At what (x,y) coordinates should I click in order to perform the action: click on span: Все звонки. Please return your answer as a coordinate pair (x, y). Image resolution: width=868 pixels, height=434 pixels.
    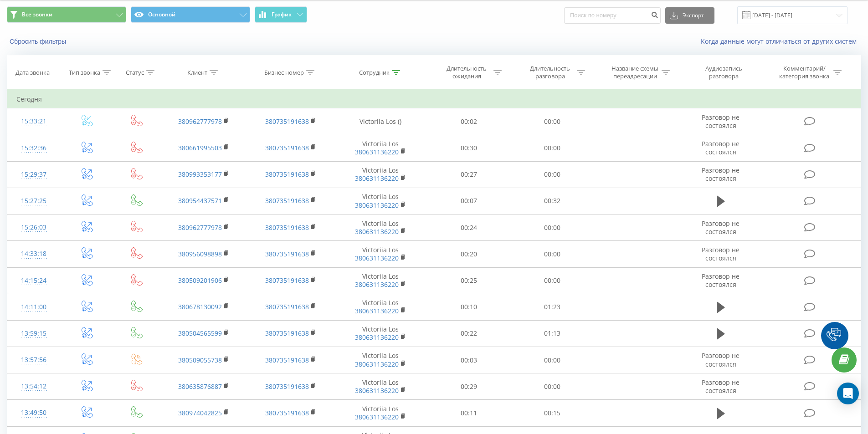
    Looking at the image, I should click on (37, 15).